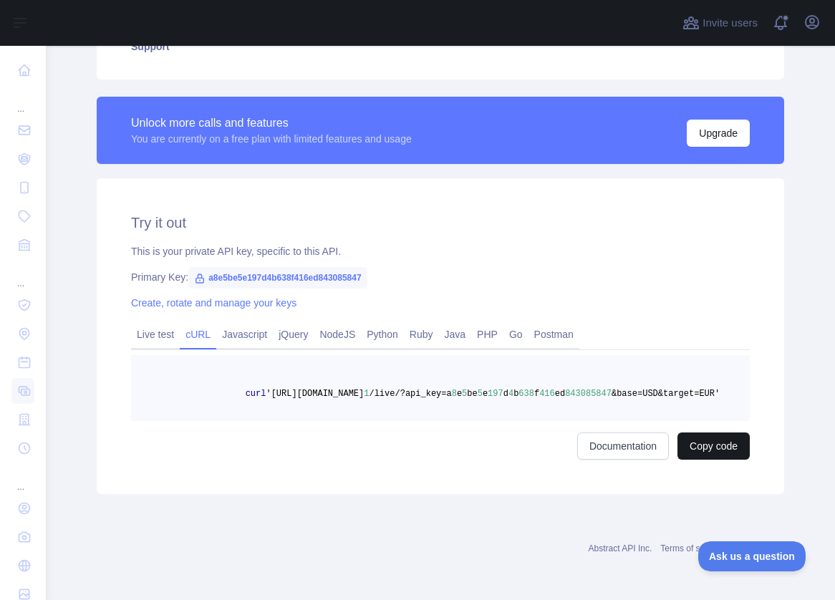 The width and height of the screenshot is (835, 600). I want to click on a: Javascript, so click(244, 334).